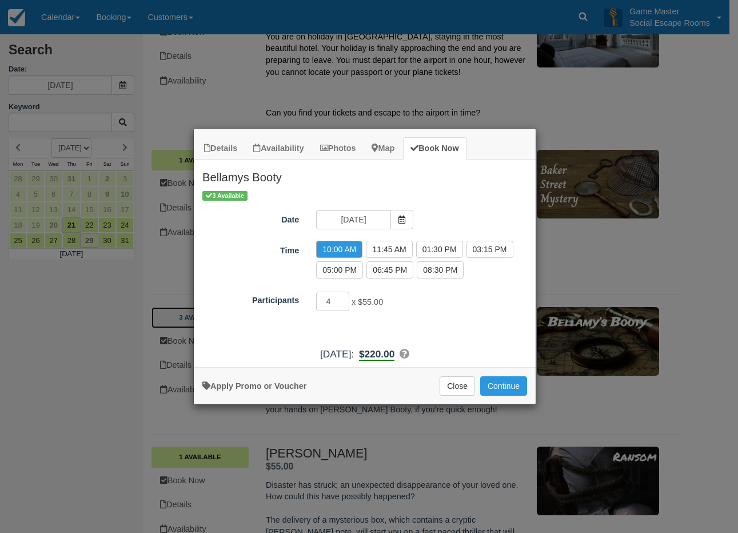 The image size is (738, 533). Describe the element at coordinates (340, 270) in the screenshot. I see `label: 05:00 PM` at that location.